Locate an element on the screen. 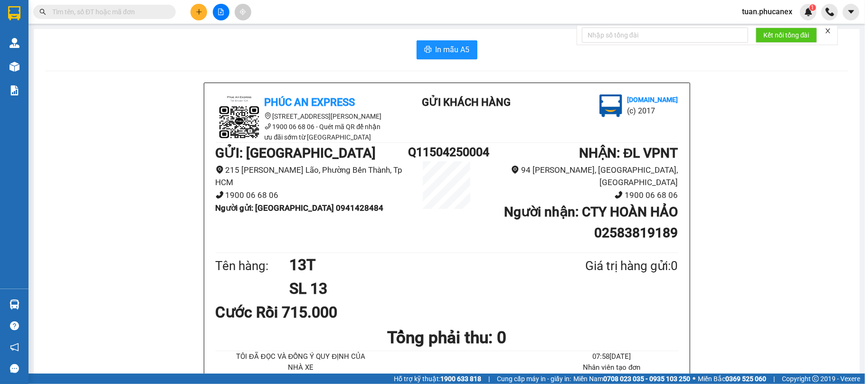 The image size is (865, 384). span: Miền Bắc is located at coordinates (732, 379).